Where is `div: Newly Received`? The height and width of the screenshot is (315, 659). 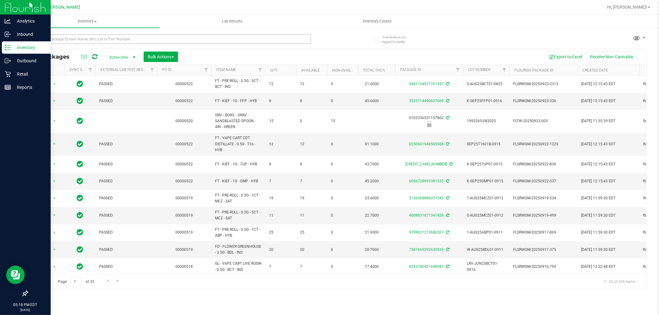 div: Newly Received is located at coordinates (429, 124).